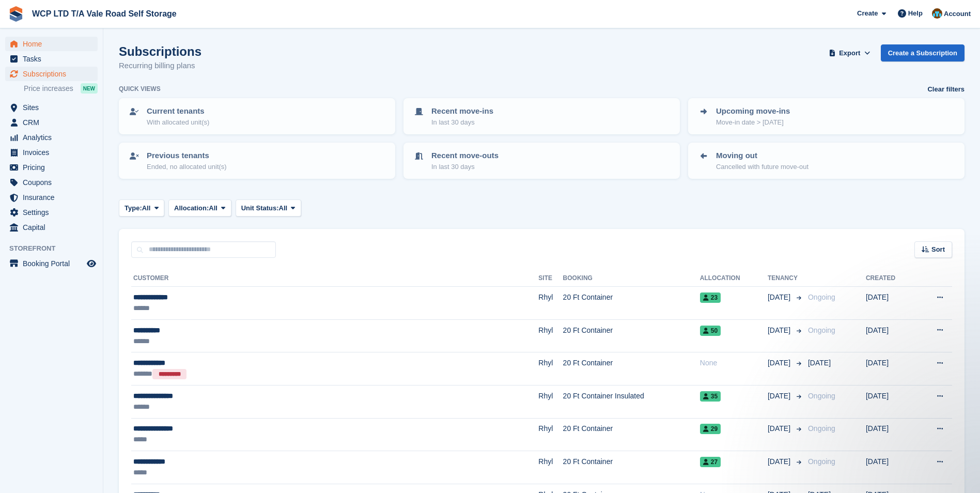  I want to click on span: Invoices, so click(54, 152).